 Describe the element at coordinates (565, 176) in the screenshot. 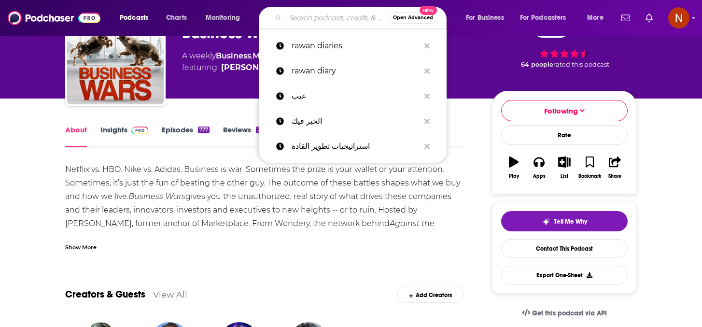

I see `div: List` at that location.